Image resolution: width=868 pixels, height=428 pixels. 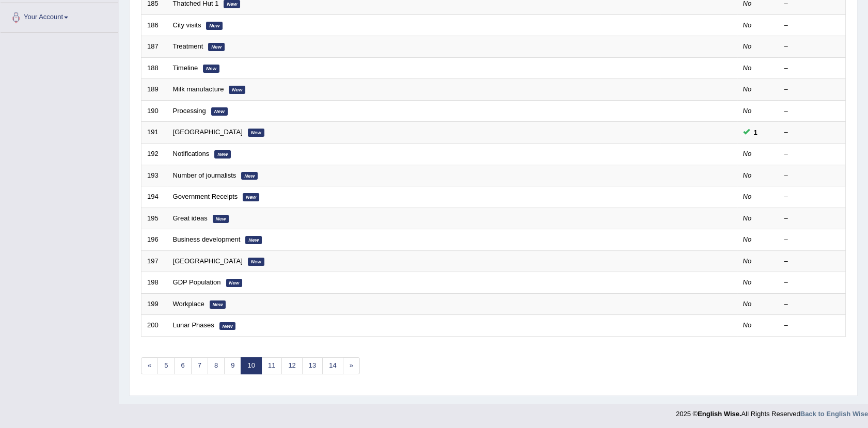 What do you see at coordinates (154, 154) in the screenshot?
I see `td: 192` at bounding box center [154, 154].